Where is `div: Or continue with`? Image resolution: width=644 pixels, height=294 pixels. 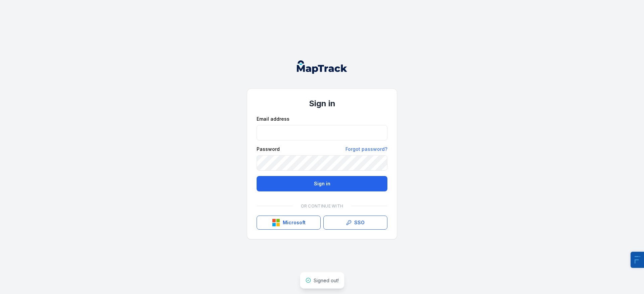 div: Or continue with is located at coordinates (322, 206).